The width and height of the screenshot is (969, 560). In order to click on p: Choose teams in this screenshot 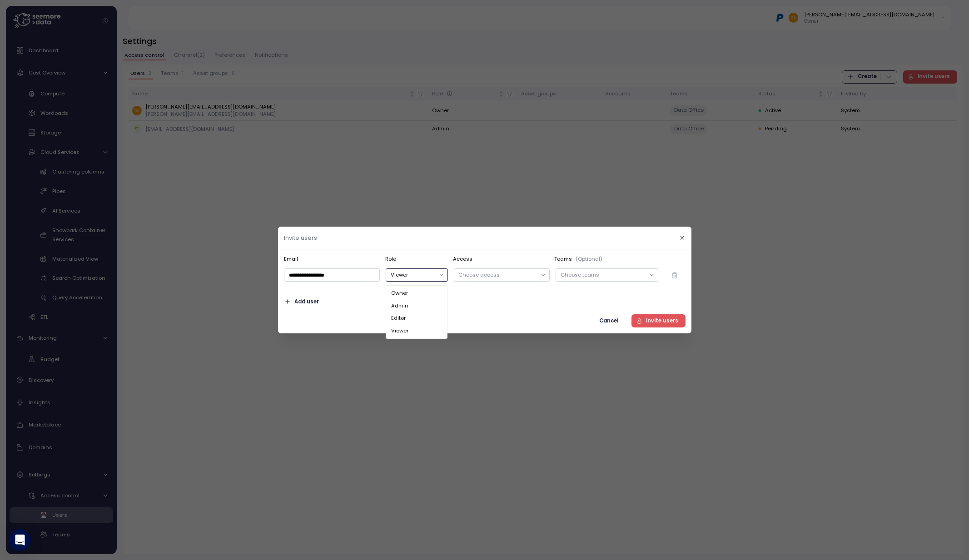, I will do `click(603, 275)`.